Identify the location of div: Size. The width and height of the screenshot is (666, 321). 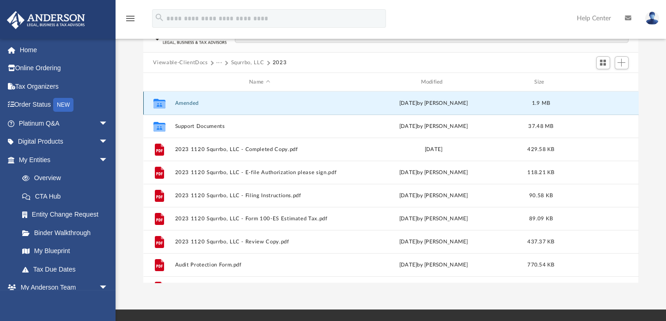
(541, 82).